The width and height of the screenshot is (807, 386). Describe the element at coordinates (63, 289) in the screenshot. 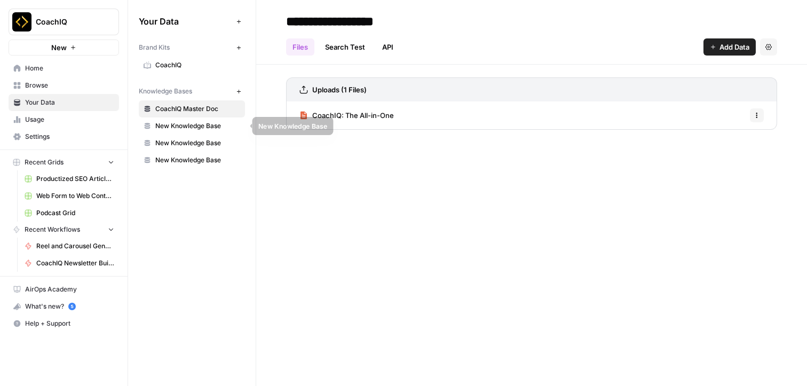

I see `a: AirOps Academy` at that location.